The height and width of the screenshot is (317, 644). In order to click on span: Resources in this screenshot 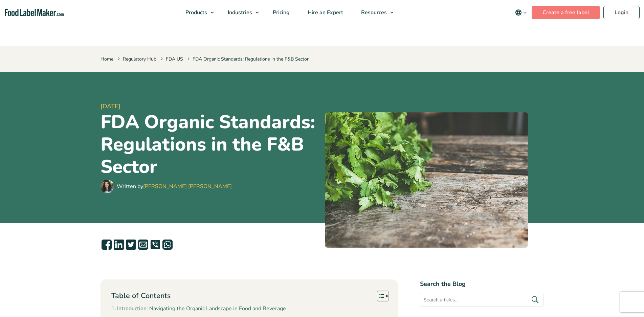, I will do `click(373, 12)`.